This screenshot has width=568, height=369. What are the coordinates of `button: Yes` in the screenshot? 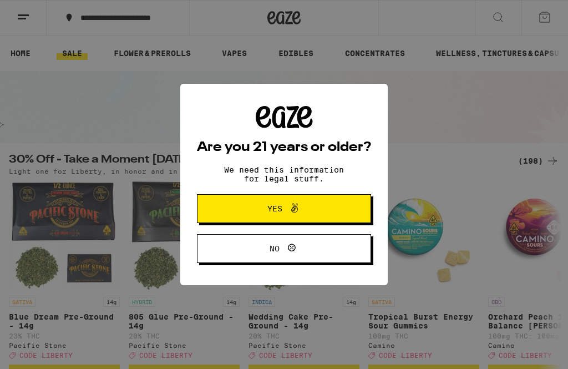 It's located at (284, 209).